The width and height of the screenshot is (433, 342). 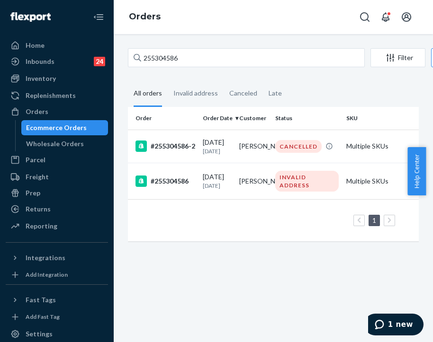 What do you see at coordinates (57, 177) in the screenshot?
I see `a: Freight` at bounding box center [57, 177].